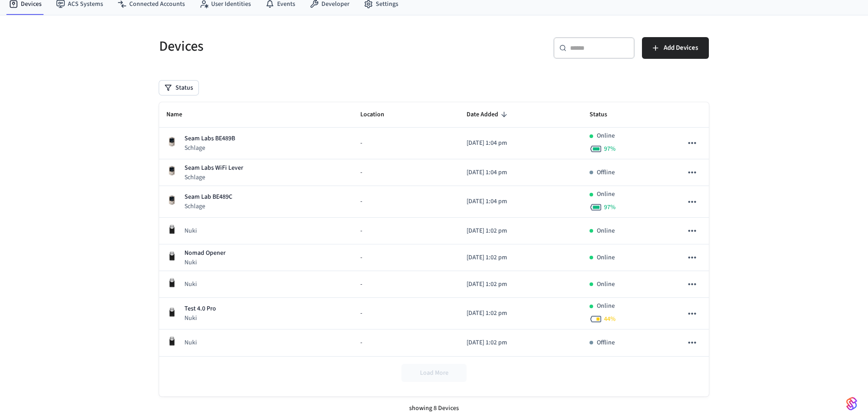  What do you see at coordinates (213, 167) in the screenshot?
I see `p: Seam Labs WiFi Lever` at bounding box center [213, 167].